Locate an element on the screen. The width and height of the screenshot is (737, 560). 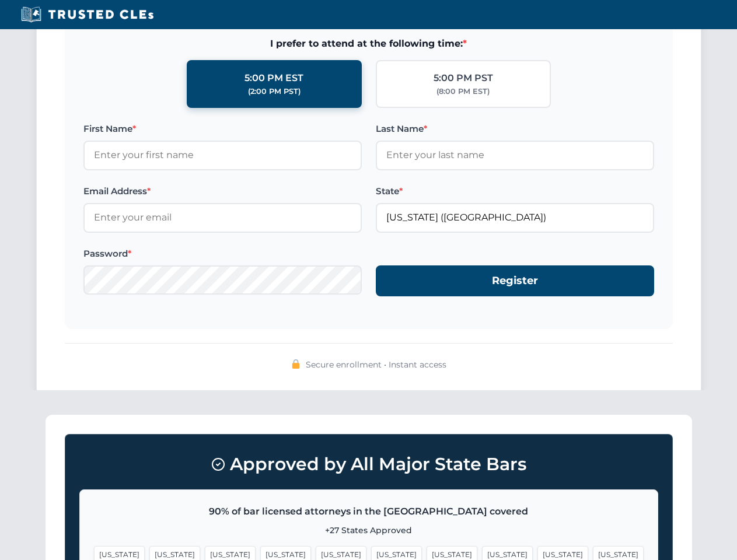
label: Last Name is located at coordinates (515, 129).